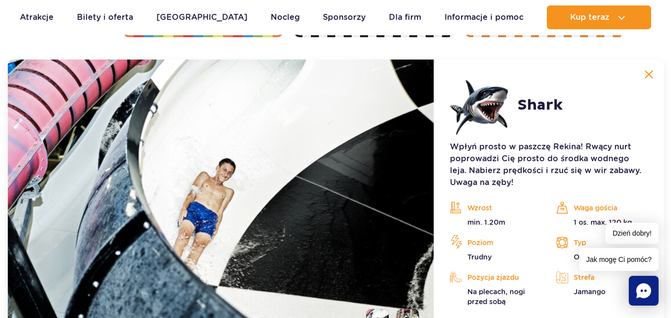 This screenshot has width=671, height=318. I want to click on p: Poziom, so click(495, 243).